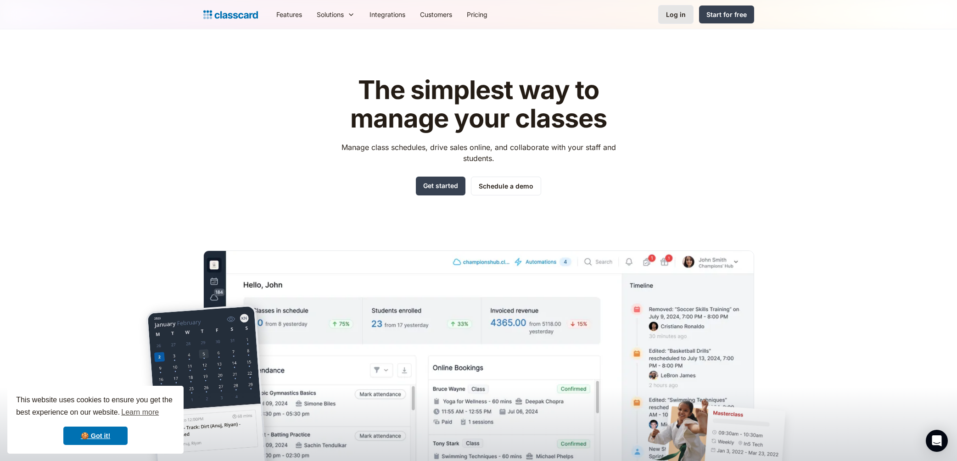 The image size is (957, 461). What do you see at coordinates (289, 14) in the screenshot?
I see `a: Features` at bounding box center [289, 14].